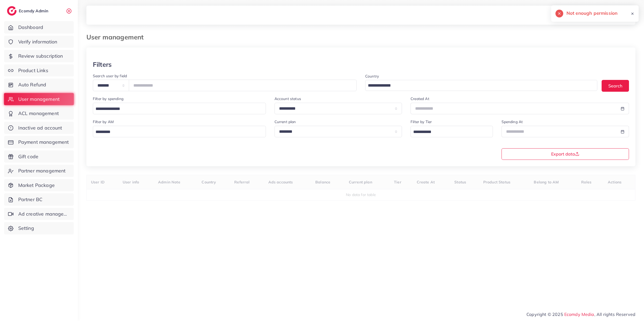 The height and width of the screenshot is (321, 644). What do you see at coordinates (28, 11) in the screenshot?
I see `a: logoEcomdy Admin` at bounding box center [28, 11].